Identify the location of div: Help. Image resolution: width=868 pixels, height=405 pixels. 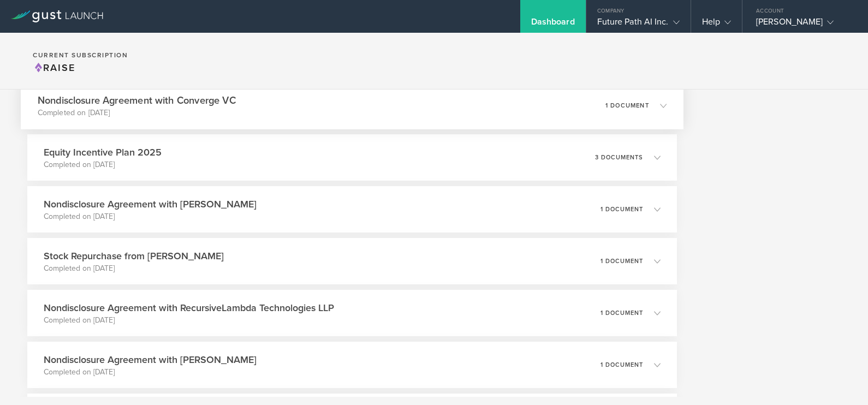
(716, 25).